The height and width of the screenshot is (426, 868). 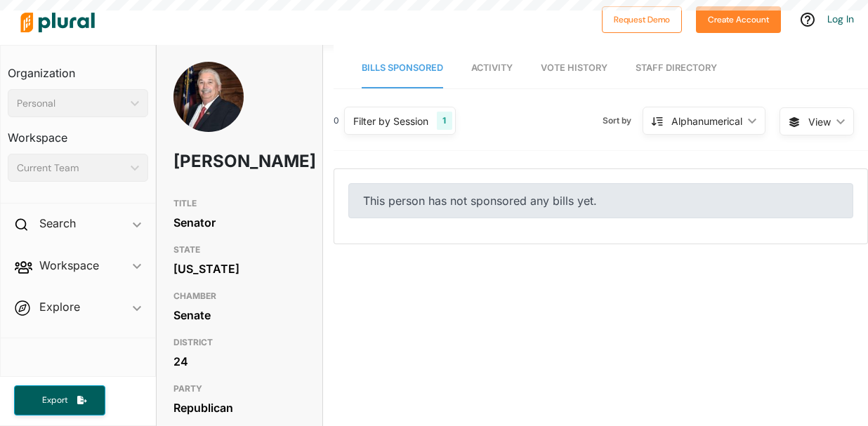 What do you see at coordinates (642, 20) in the screenshot?
I see `button: Request Demo` at bounding box center [642, 20].